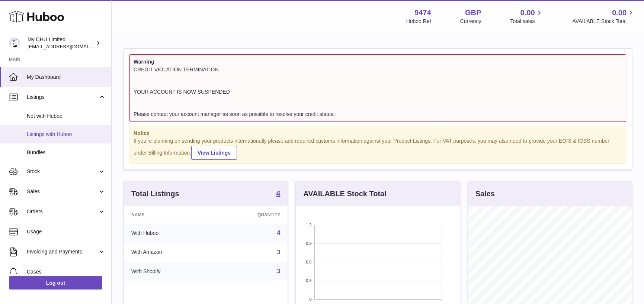 The image size is (644, 304). What do you see at coordinates (169, 215) in the screenshot?
I see `th: Name` at bounding box center [169, 215].